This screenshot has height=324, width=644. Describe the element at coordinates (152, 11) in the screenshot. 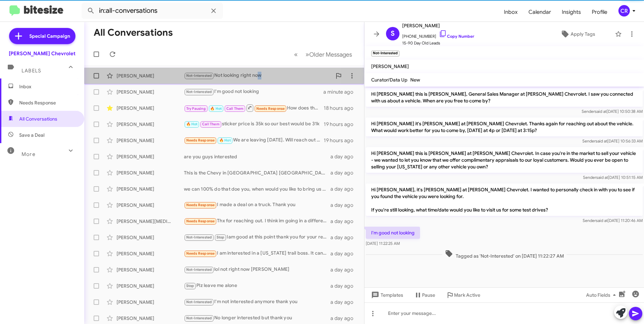

I see `input: Search` at that location.